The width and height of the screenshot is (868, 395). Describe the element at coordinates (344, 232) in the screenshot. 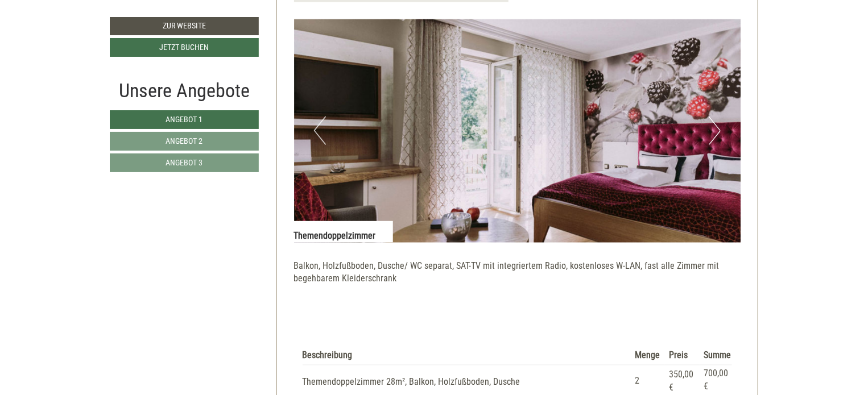

I see `div: Themendoppelzimmer` at that location.